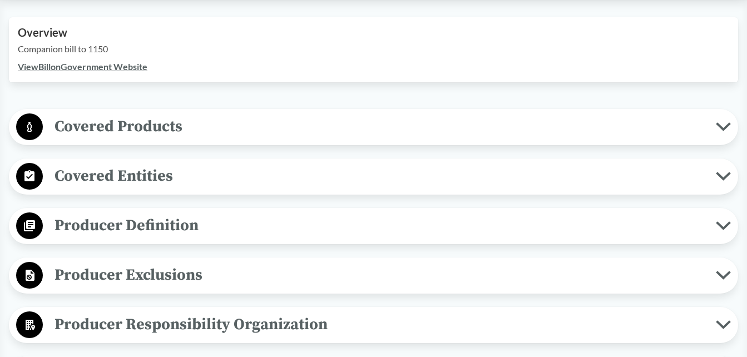  I want to click on button: Producer Responsibility Organization, so click(373, 325).